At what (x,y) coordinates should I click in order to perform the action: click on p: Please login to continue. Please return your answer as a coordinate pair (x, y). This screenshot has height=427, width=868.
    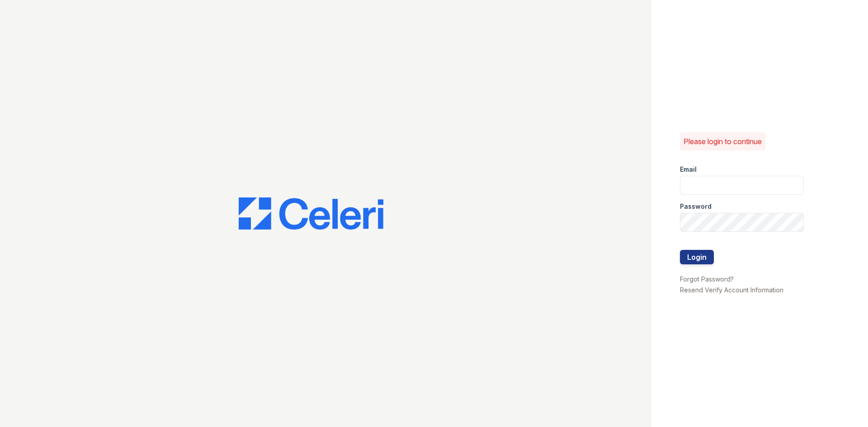
    Looking at the image, I should click on (722, 141).